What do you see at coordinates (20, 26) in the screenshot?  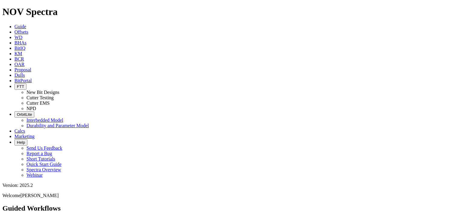 I see `span: Guide` at bounding box center [20, 26].